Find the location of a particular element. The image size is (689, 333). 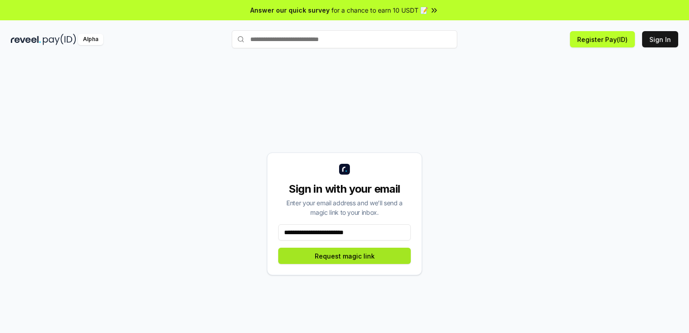

img: reveel_dark is located at coordinates (26, 39).